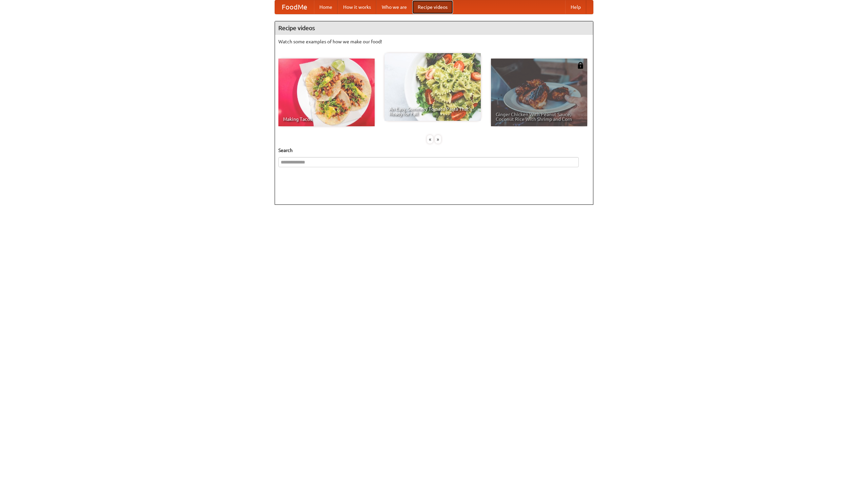 The width and height of the screenshot is (868, 479). What do you see at coordinates (357, 7) in the screenshot?
I see `a: How it works` at bounding box center [357, 7].